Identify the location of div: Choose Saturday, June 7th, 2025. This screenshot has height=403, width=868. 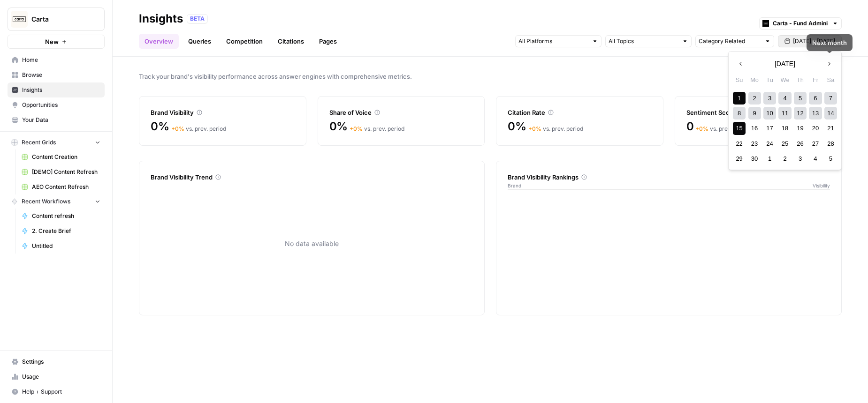
(830, 98).